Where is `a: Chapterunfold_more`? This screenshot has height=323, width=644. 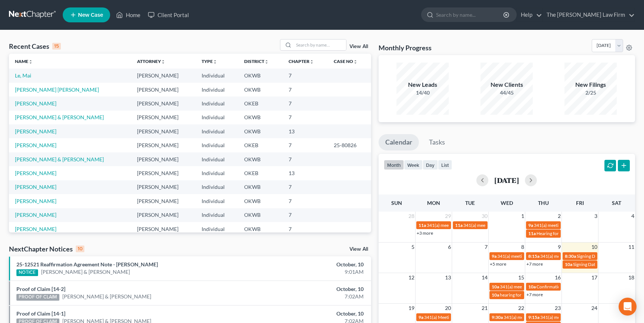
a: Chapterunfold_more is located at coordinates (301, 61).